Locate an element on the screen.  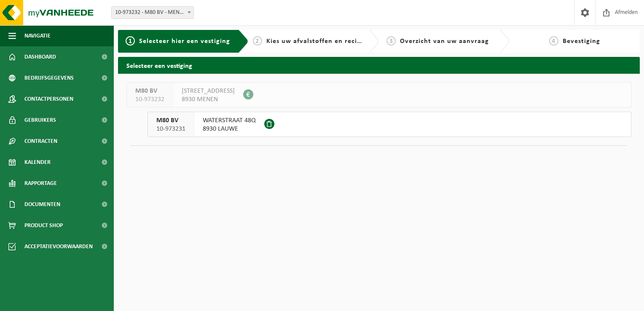
span: 1 is located at coordinates (130, 41).